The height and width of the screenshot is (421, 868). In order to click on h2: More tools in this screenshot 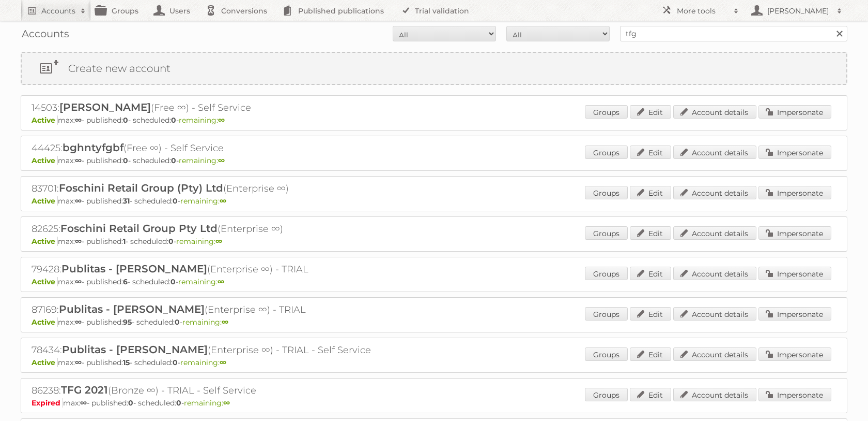, I will do `click(703, 11)`.